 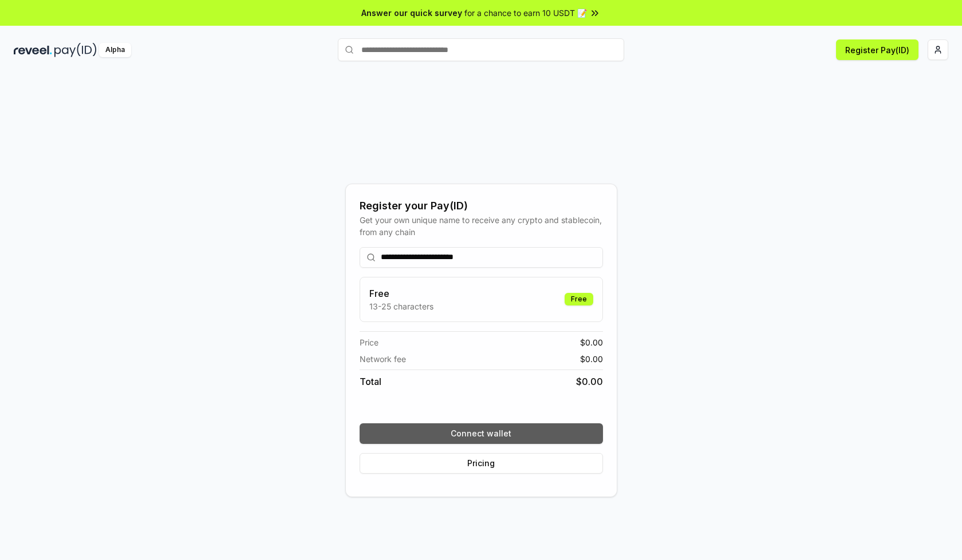 I want to click on p: 13-25 characters, so click(x=401, y=306).